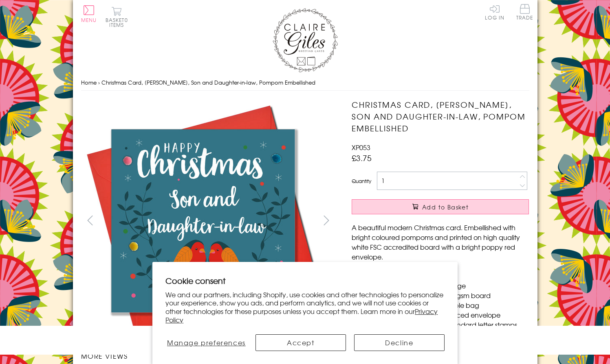  I want to click on nav: breadcrumbs, so click(305, 83).